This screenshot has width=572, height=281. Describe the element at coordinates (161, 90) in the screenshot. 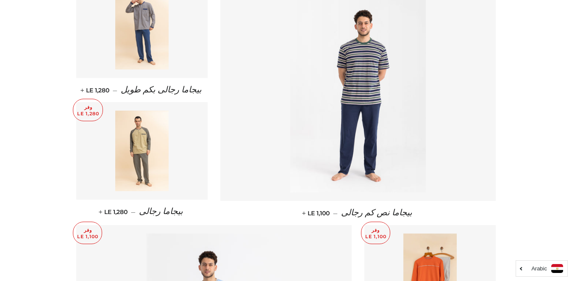

I see `span: بيجاما رجالى بكم طويل` at that location.